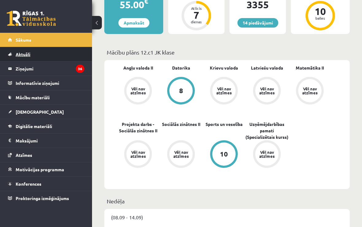 The width and height of the screenshot is (362, 227). I want to click on a: Ziņojumi36, so click(46, 69).